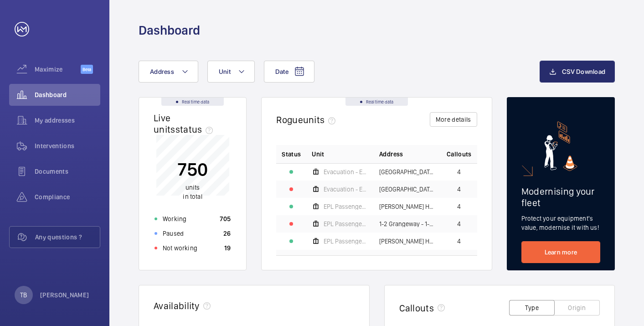 The height and width of the screenshot is (326, 644). I want to click on button: CSV Download, so click(577, 72).